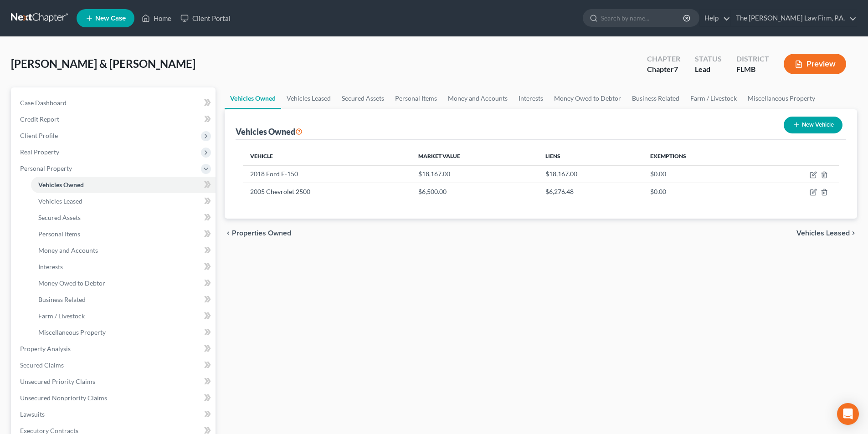 This screenshot has width=868, height=434. I want to click on div: Vehicles Owned, so click(269, 132).